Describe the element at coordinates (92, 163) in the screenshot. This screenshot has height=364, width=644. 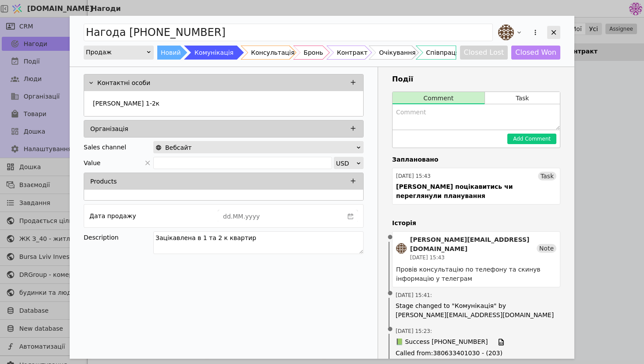
I see `span: Value` at that location.